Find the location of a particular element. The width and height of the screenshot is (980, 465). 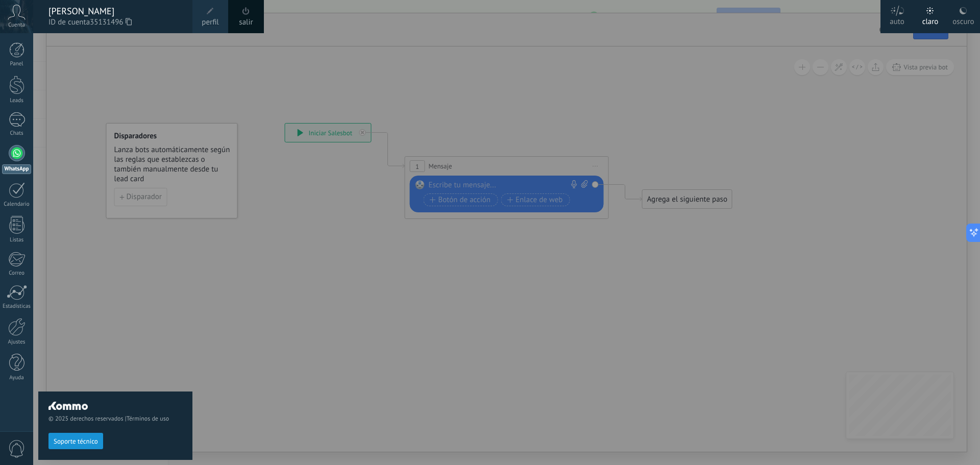

a: Soporte técnico is located at coordinates (76, 440).